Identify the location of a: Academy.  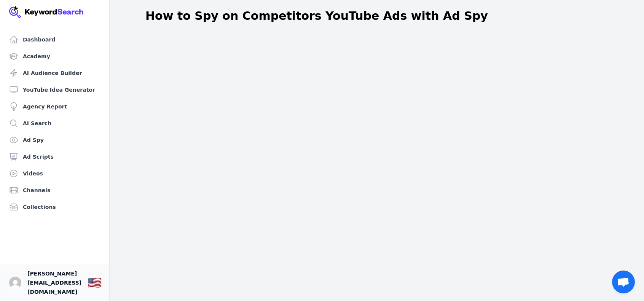
(54, 56).